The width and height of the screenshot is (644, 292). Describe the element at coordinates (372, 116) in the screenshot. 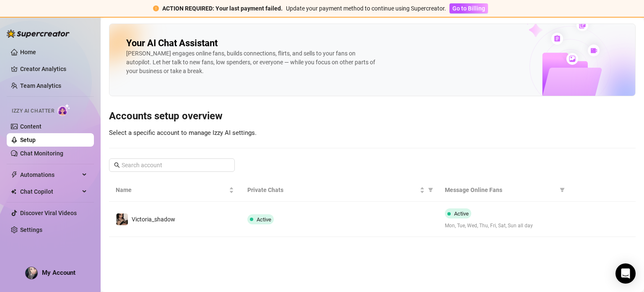

I see `h3: Accounts setup overview` at that location.